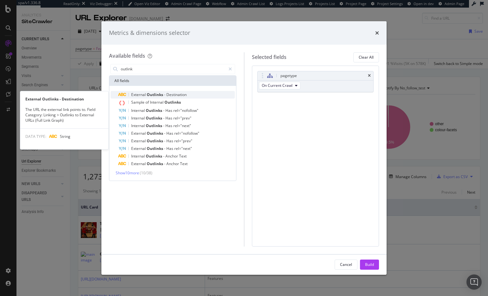  Describe the element at coordinates (279, 86) in the screenshot. I see `button: On Current Crawl` at that location.